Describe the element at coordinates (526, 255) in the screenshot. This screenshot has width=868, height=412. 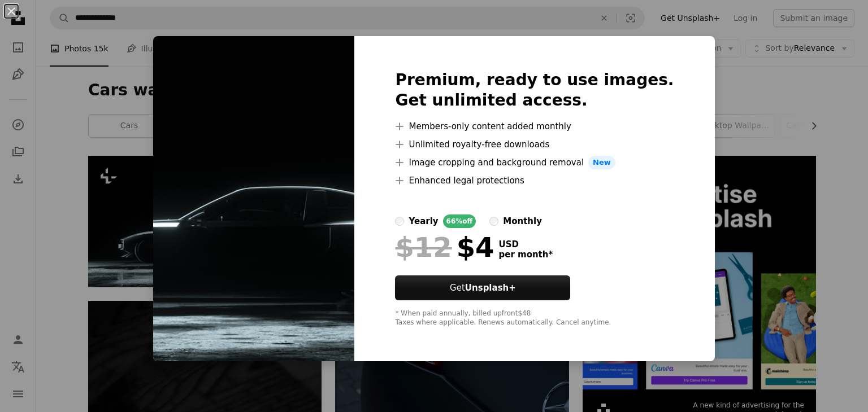
I see `span: per month *` at that location.